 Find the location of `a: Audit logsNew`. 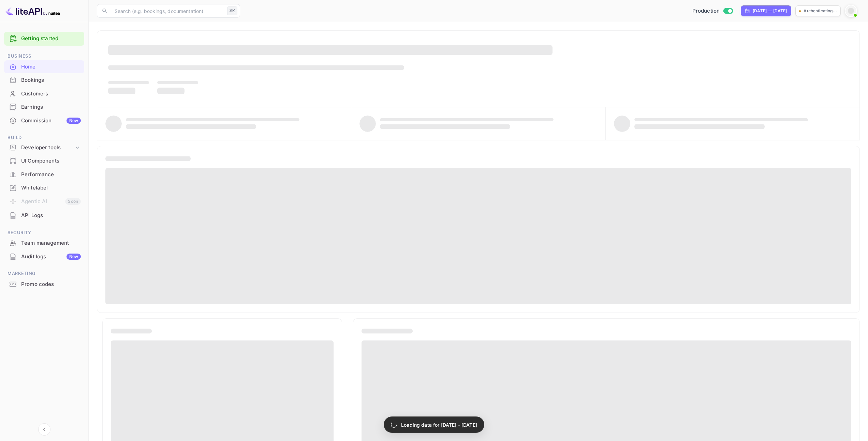

a: Audit logsNew is located at coordinates (44, 256).